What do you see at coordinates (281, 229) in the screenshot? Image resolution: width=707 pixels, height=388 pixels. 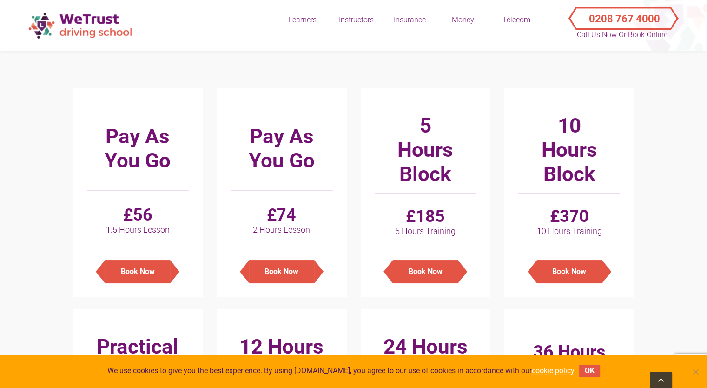 I see `span: 2 Hours Lesson` at bounding box center [281, 229].